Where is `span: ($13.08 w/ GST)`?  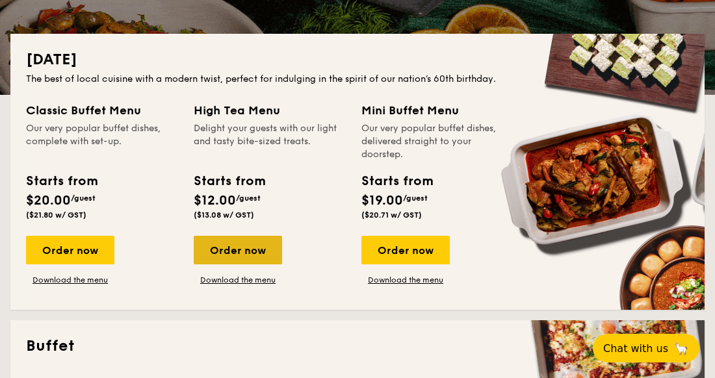
span: ($13.08 w/ GST) is located at coordinates (224, 215).